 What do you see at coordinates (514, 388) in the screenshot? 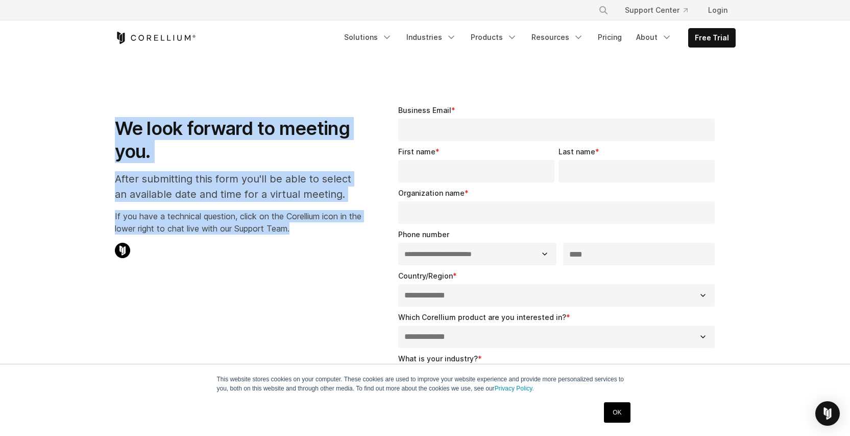
I see `a: Privacy Policy.` at bounding box center [514, 388].